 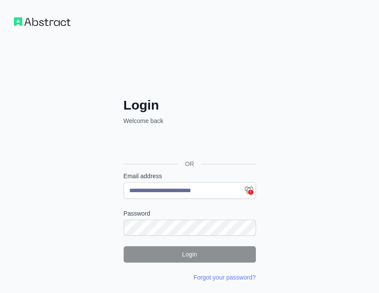 I want to click on label: Email address, so click(x=190, y=176).